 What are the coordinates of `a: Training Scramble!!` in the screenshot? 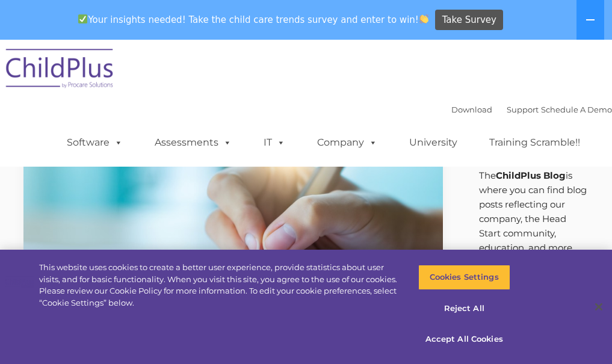 It's located at (535, 143).